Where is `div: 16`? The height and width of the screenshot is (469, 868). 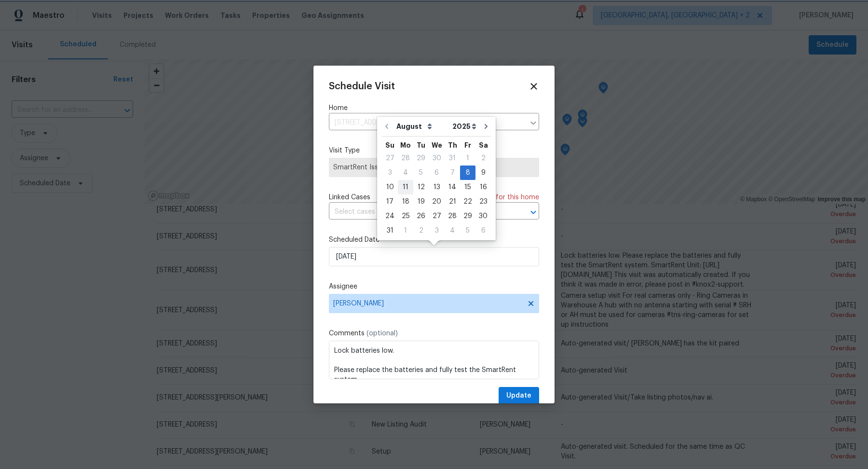 div: 16 is located at coordinates (483, 187).